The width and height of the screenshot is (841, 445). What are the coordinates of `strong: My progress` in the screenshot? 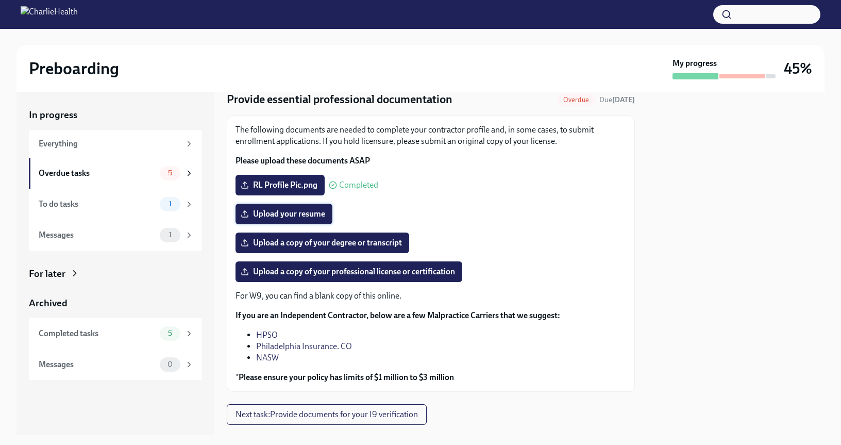 It's located at (694, 63).